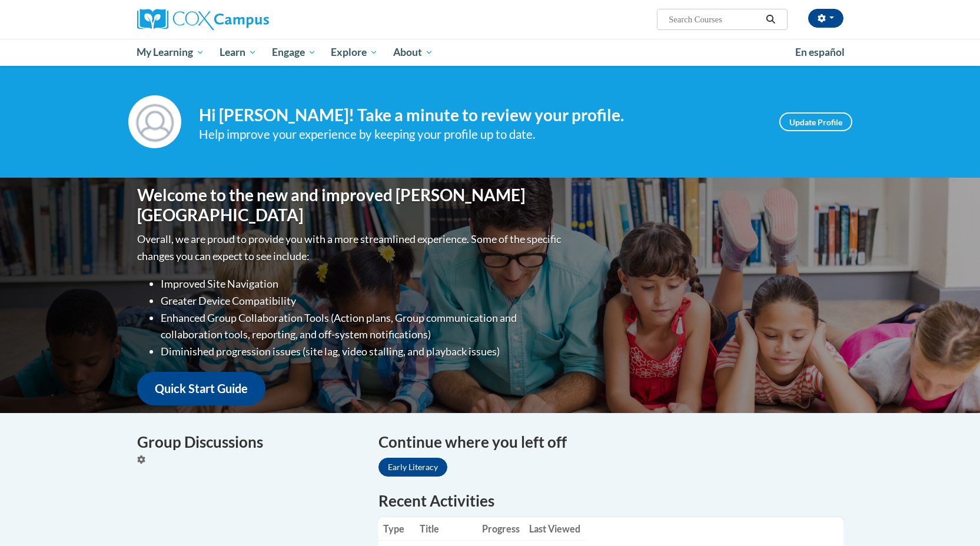 This screenshot has width=980, height=546. I want to click on button: Account Settings, so click(826, 18).